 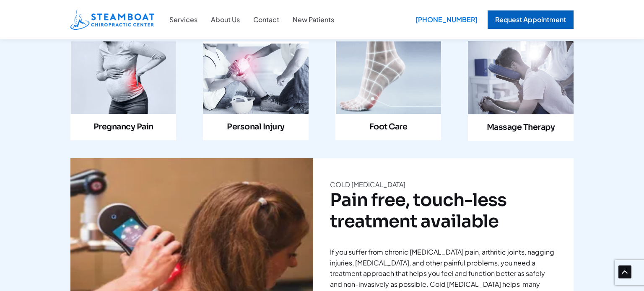 What do you see at coordinates (266, 20) in the screenshot?
I see `a: Contact` at bounding box center [266, 20].